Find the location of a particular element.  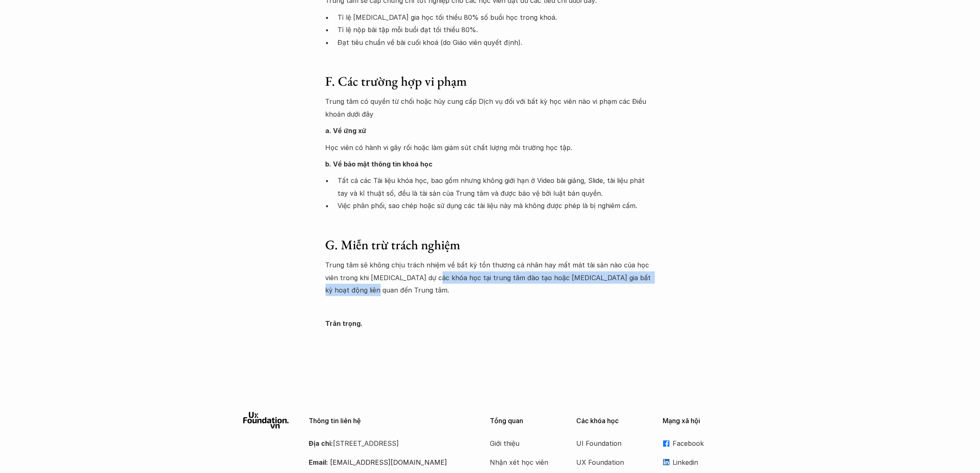

strong: Email: is located at coordinates (319, 462).